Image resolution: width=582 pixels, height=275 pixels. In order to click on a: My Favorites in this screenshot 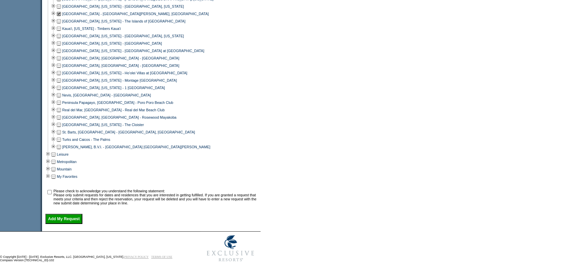, I will do `click(67, 176)`.